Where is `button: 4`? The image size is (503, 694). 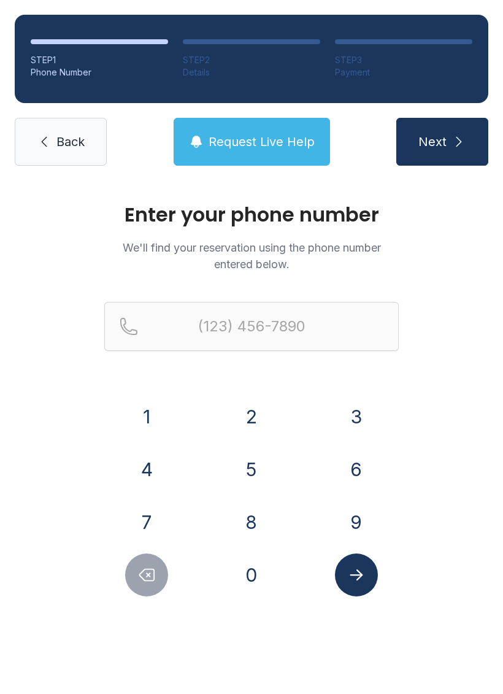 button: 4 is located at coordinates (147, 469).